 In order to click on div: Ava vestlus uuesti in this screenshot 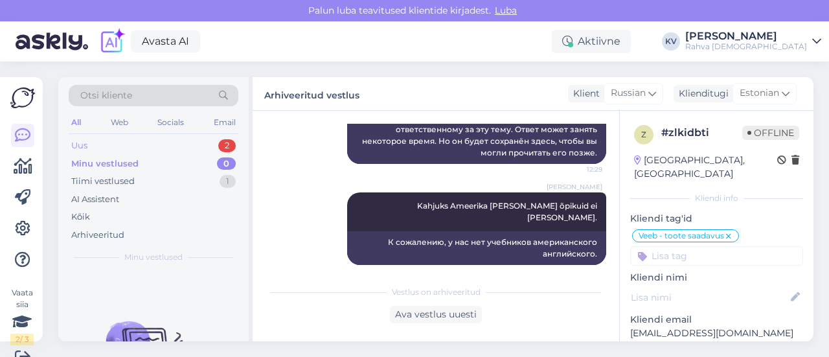, I will do `click(436, 314)`.